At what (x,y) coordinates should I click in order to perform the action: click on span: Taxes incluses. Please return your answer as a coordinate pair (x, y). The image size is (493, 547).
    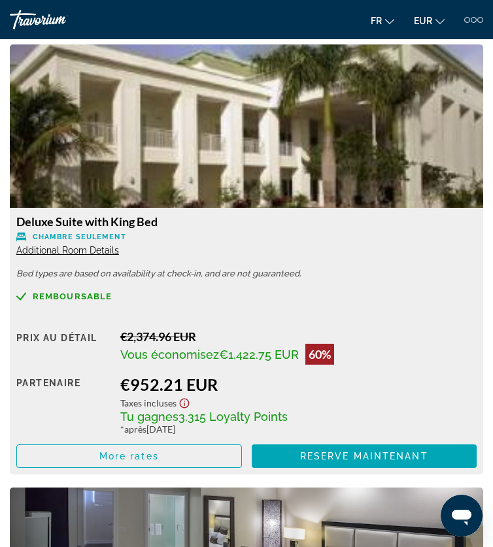
    Looking at the image, I should click on (148, 403).